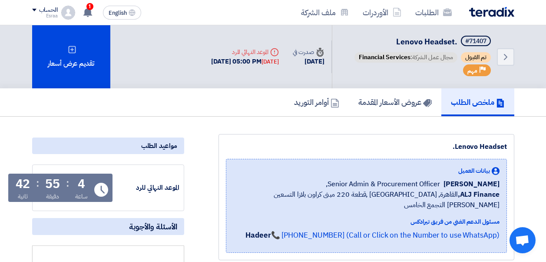 This screenshot has width=546, height=262. I want to click on div: الحساب, so click(48, 10).